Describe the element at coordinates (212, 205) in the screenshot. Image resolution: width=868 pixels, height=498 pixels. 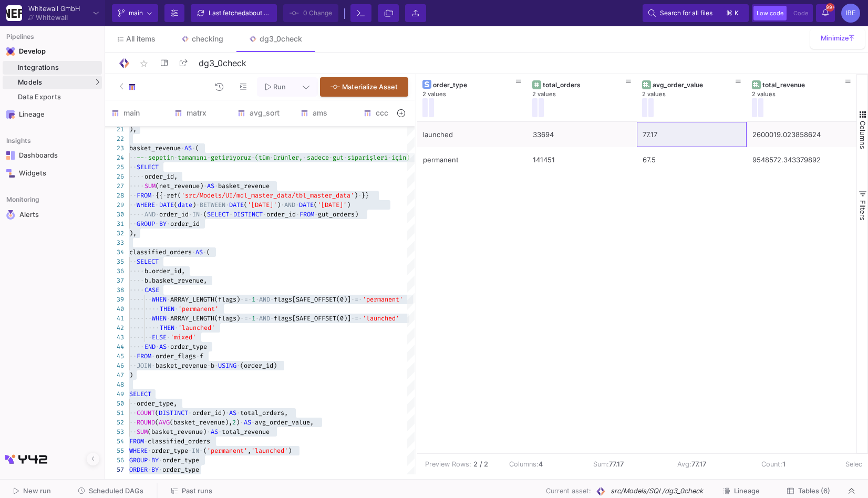
I see `span: BETWEEN` at that location.